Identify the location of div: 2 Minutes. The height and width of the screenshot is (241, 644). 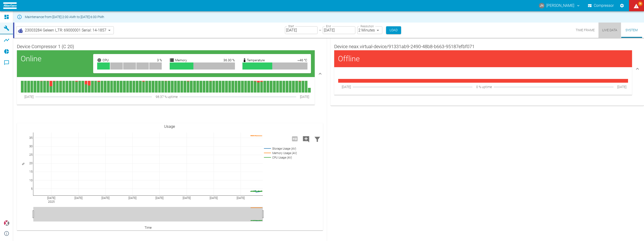
(370, 30).